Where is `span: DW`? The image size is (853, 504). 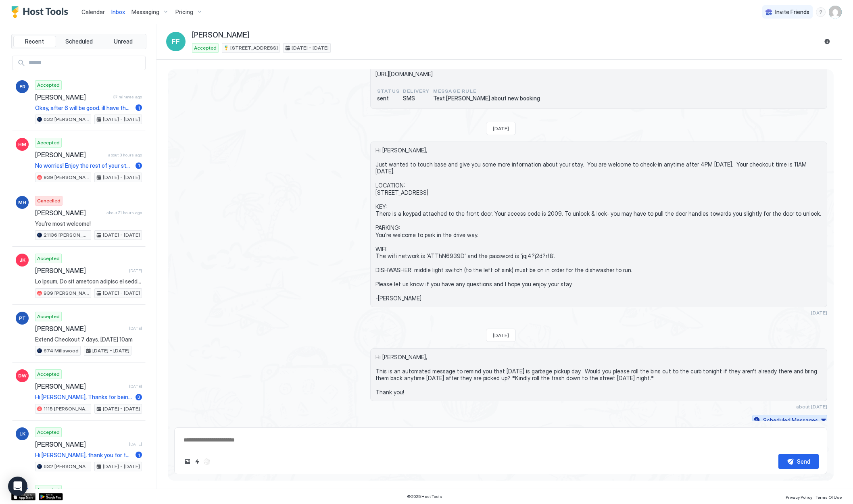 span: DW is located at coordinates (22, 376).